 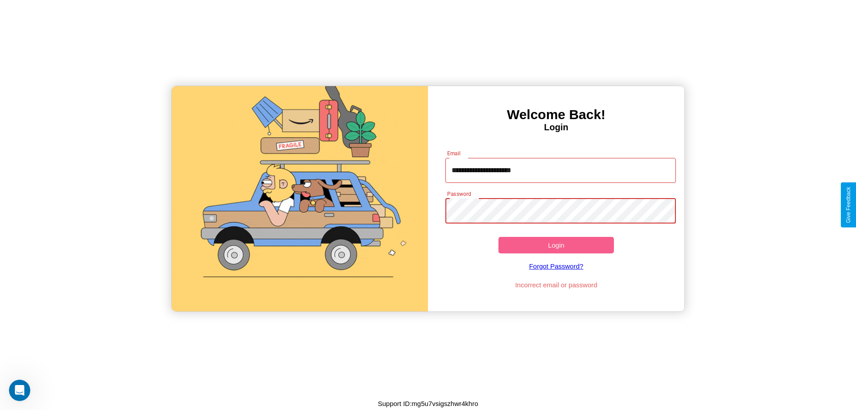 I want to click on p: Support ID: mg5u7vsigszhwr4khro, so click(x=428, y=403).